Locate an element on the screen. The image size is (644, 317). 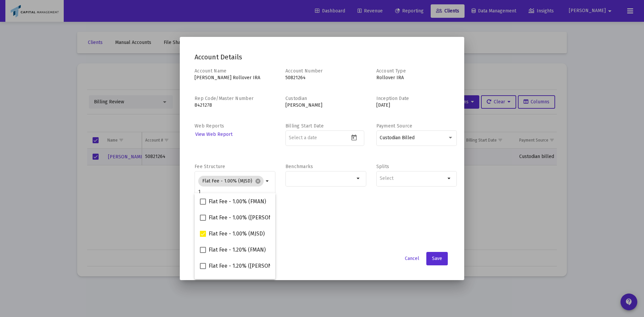
span: Save is located at coordinates (437, 258).